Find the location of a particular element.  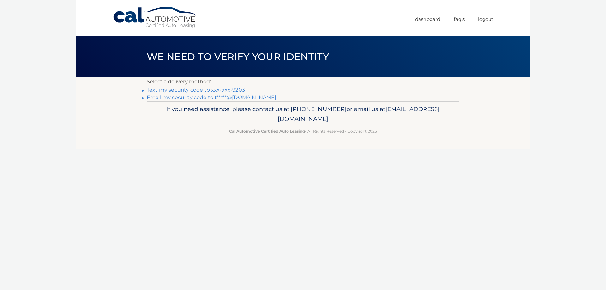

a: Dashboard is located at coordinates (428, 19).